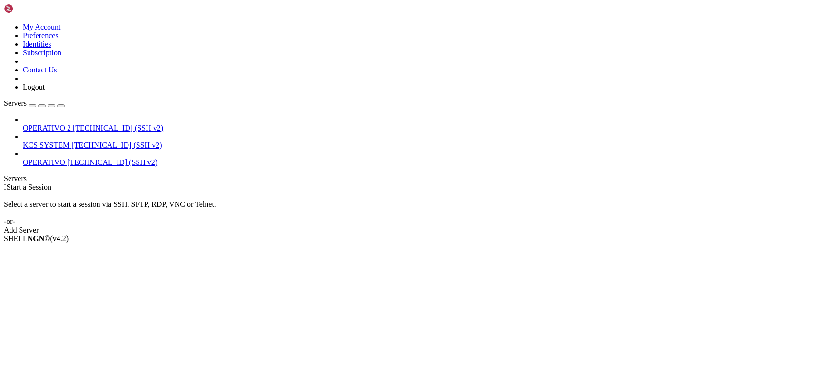 The width and height of the screenshot is (816, 385). I want to click on img: Shellngn, so click(31, 9).